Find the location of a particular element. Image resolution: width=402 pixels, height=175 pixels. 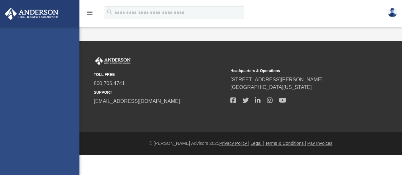

a: Legal | is located at coordinates (258, 143).